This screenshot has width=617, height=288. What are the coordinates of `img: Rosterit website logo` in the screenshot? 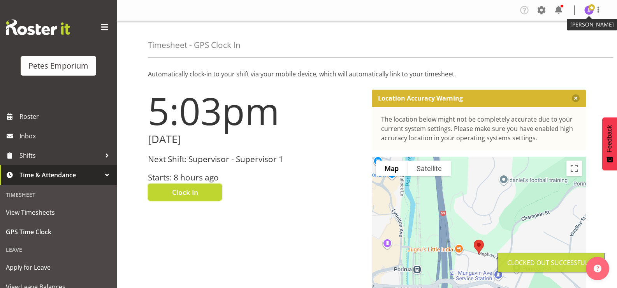 It's located at (38, 27).